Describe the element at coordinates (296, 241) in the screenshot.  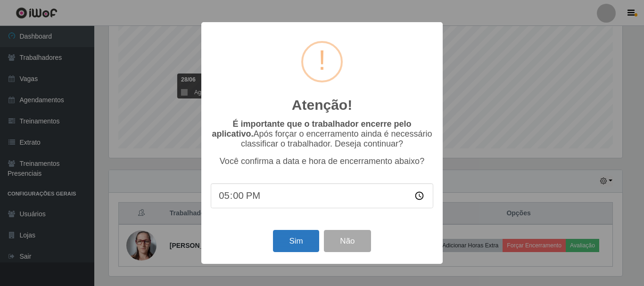
I see `button: Sim` at that location.